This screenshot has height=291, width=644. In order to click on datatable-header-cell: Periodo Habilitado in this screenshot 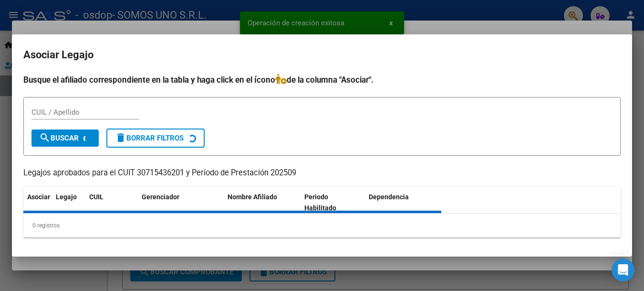, I will do `click(332, 203)`.